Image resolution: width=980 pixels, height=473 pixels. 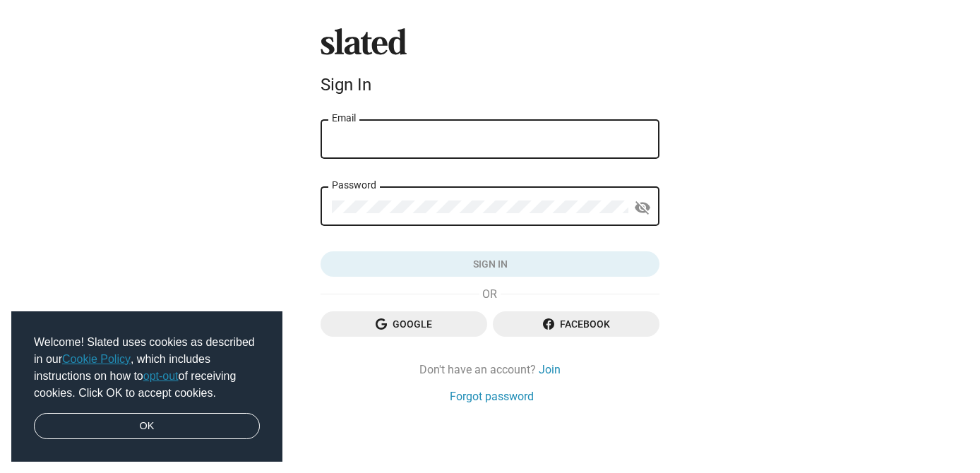 What do you see at coordinates (576, 324) in the screenshot?
I see `span: Facebook` at bounding box center [576, 324].